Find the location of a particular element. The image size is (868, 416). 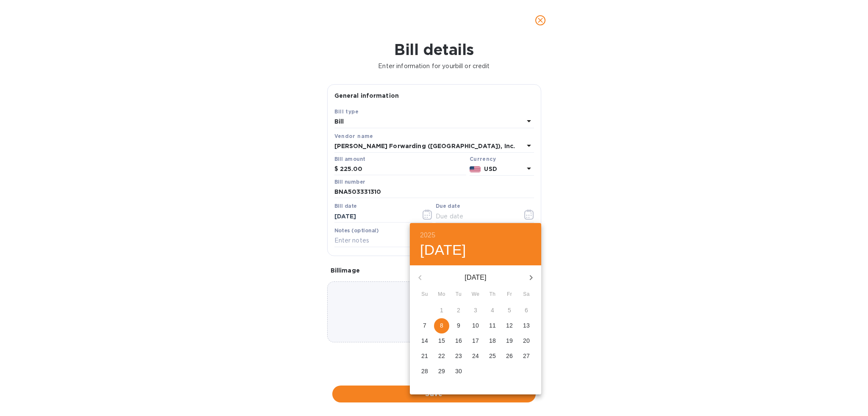

button: 21 is located at coordinates (424, 356).